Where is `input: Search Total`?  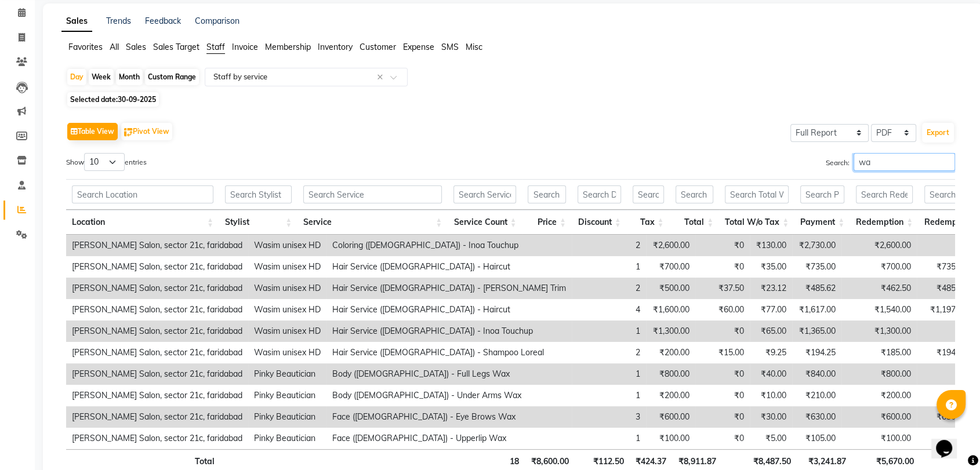 input: Search Total is located at coordinates (695, 194).